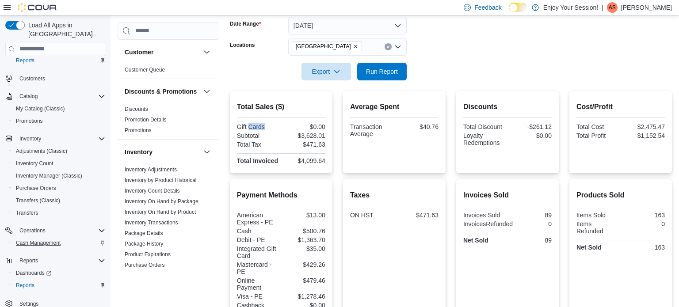  What do you see at coordinates (55, 78) in the screenshot?
I see `button: Customers` at bounding box center [55, 78].